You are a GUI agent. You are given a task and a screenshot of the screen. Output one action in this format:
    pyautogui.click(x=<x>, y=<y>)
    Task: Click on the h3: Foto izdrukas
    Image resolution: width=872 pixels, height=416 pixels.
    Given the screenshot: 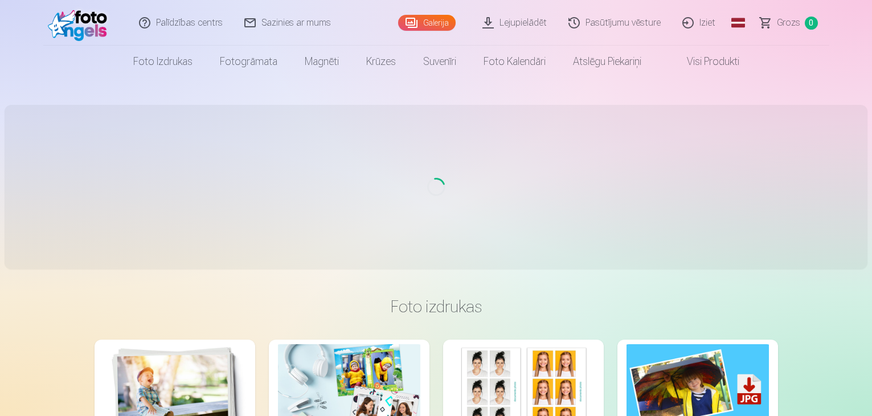 What is the action you would take?
    pyautogui.click(x=436, y=307)
    